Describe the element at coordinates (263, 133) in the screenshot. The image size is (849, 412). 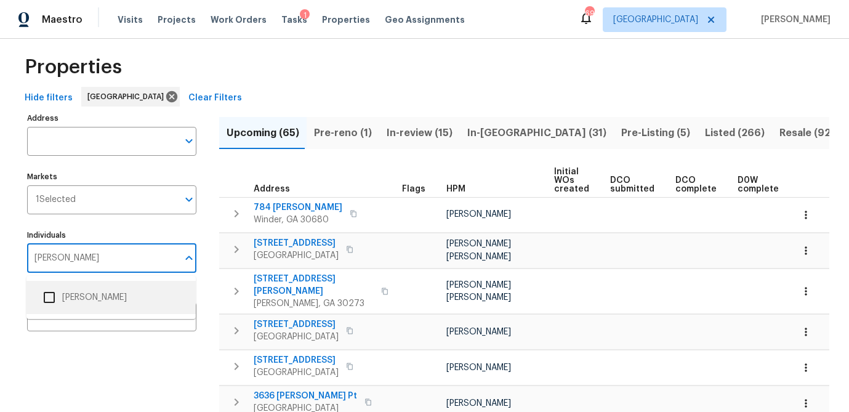
I see `span: Upcoming (65)` at that location.